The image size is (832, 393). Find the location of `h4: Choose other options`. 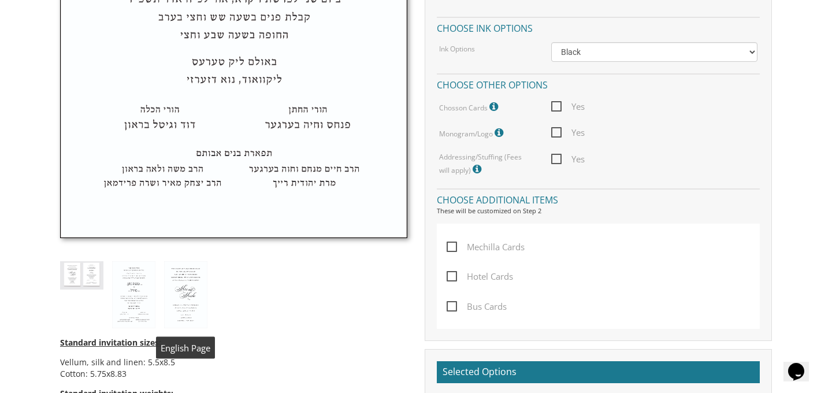

h4: Choose other options is located at coordinates (598, 83).